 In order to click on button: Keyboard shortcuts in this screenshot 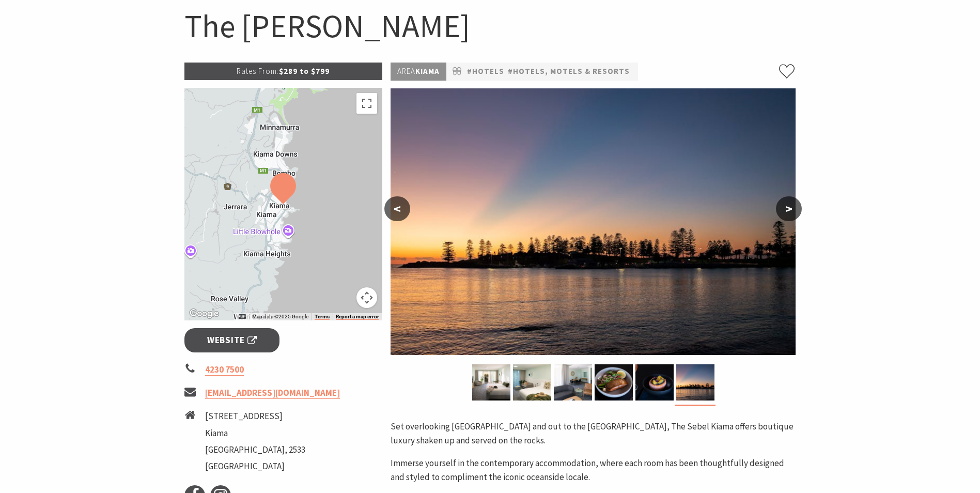, I will do `click(242, 317)`.